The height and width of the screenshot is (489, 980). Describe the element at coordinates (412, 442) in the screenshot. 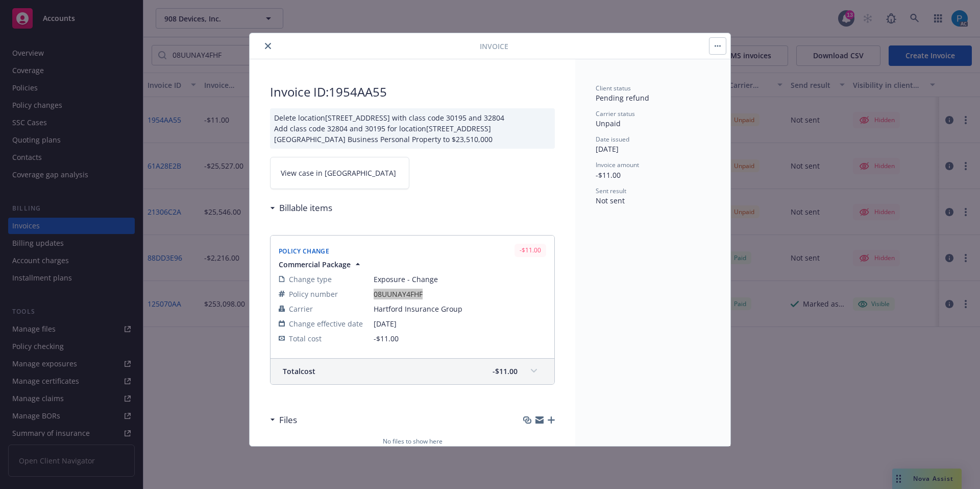

I see `span: No files to show here` at that location.